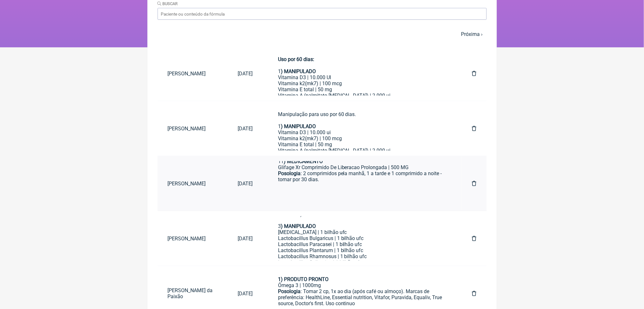 The width and height of the screenshot is (644, 309). I want to click on strong: Uso por 60 dias:, so click(296, 59).